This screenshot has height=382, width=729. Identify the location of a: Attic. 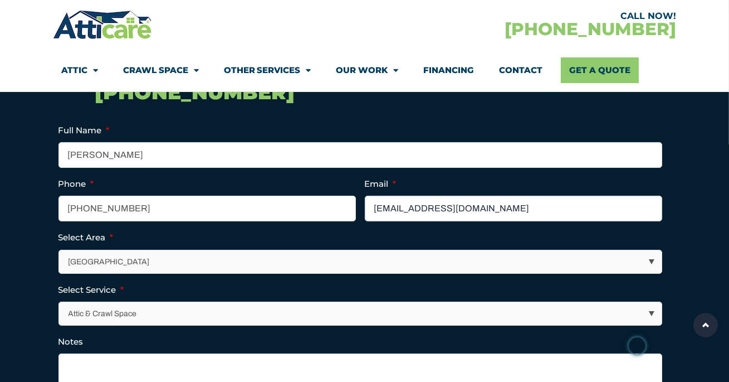
(80, 70).